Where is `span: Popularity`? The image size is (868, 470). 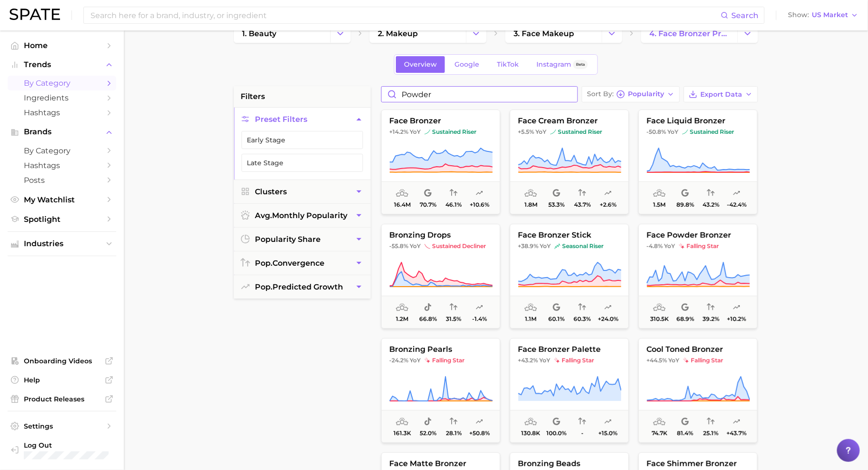
span: Popularity is located at coordinates (646, 93).